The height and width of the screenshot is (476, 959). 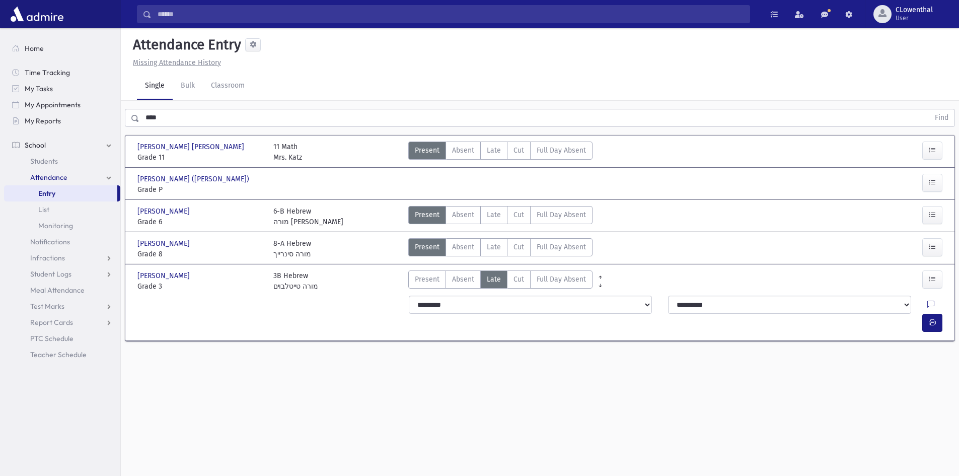 What do you see at coordinates (47, 73) in the screenshot?
I see `span: Time Tracking` at bounding box center [47, 73].